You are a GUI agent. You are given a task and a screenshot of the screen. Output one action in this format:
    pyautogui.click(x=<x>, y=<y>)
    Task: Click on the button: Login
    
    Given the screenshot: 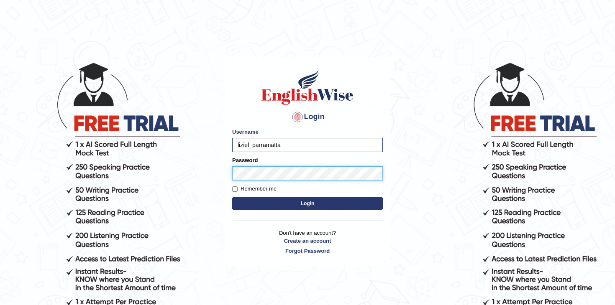 What is the action you would take?
    pyautogui.click(x=307, y=204)
    